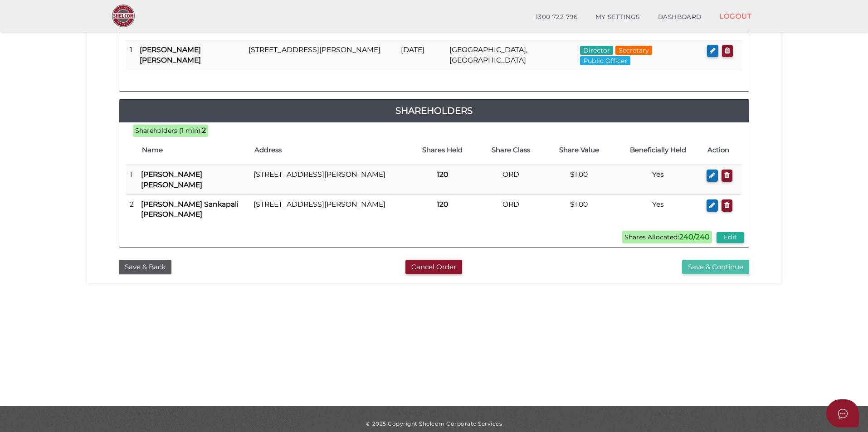 This screenshot has height=432, width=868. Describe the element at coordinates (168, 130) in the screenshot. I see `span: Shareholders (1 min):` at that location.